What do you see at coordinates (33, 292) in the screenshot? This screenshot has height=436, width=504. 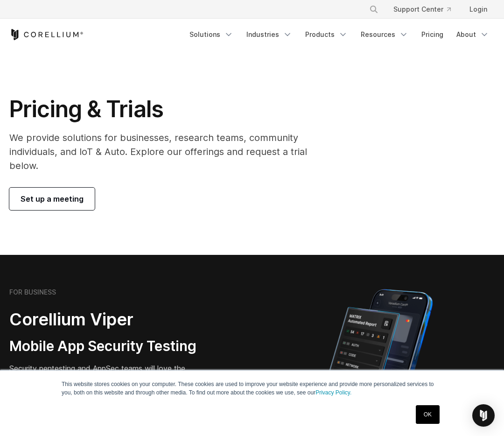 I see `h6: FOR BUSINESS` at bounding box center [33, 292].